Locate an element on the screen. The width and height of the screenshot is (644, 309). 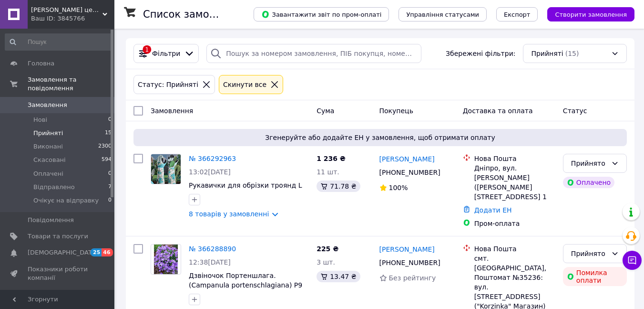
input: Пошук за номером замовлення, ПІБ покупця, номером телефону, Email, номером накладної is located at coordinates (314, 53).